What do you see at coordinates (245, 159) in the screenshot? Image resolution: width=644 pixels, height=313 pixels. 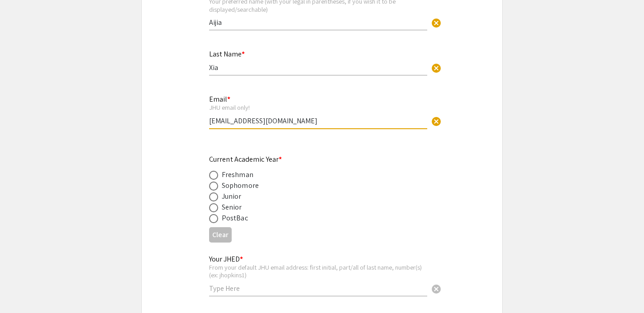 I see `mat-label: Current Academic Year` at bounding box center [245, 159].